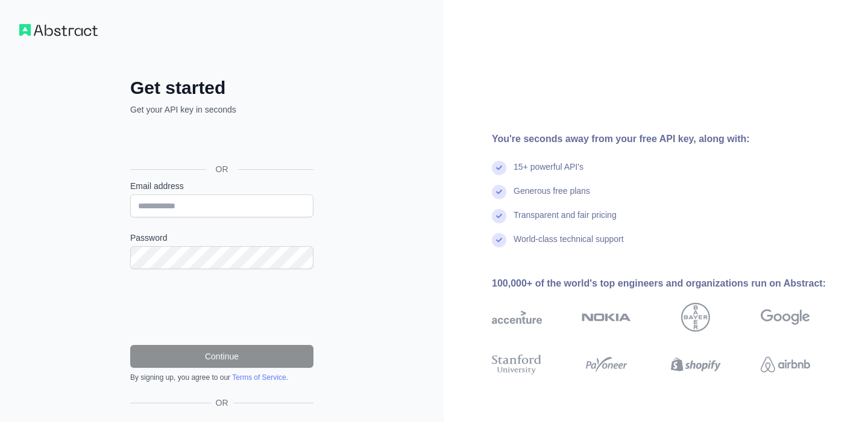 Image resolution: width=868 pixels, height=422 pixels. What do you see at coordinates (670, 284) in the screenshot?
I see `div: 100,000+ of the world's top engineers and organizations run on Abstract:` at bounding box center [670, 284].